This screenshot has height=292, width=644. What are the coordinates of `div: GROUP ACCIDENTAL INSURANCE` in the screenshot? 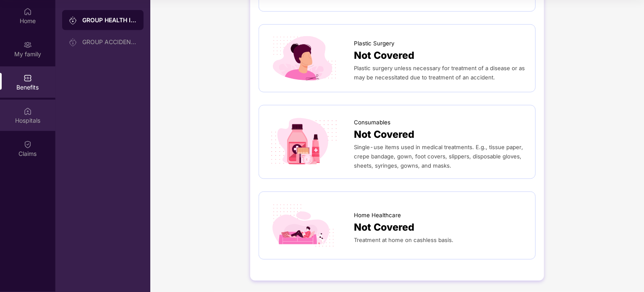 It's located at (110, 42).